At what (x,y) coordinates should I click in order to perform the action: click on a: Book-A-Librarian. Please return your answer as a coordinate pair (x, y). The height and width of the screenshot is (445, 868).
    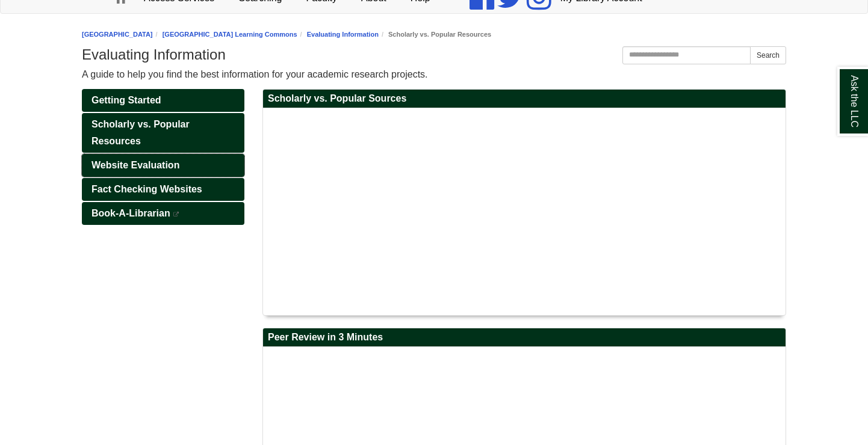
    Looking at the image, I should click on (163, 214).